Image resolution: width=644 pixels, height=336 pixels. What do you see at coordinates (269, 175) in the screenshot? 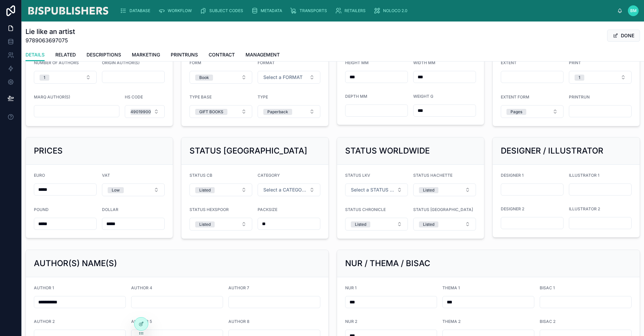
I see `span: CATEGORY` at bounding box center [269, 175].